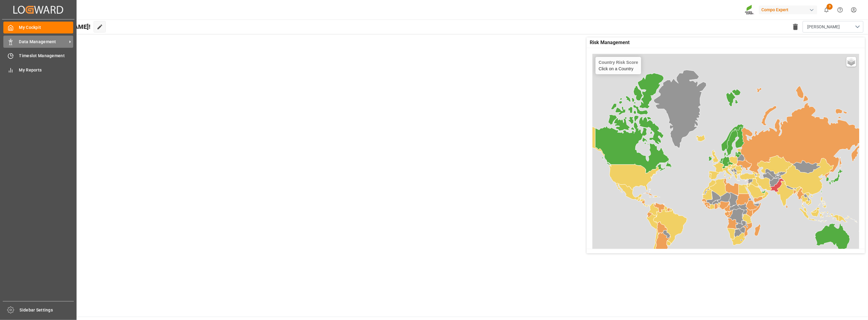  What do you see at coordinates (618, 62) in the screenshot?
I see `h4: Country Risk Score` at bounding box center [618, 62].